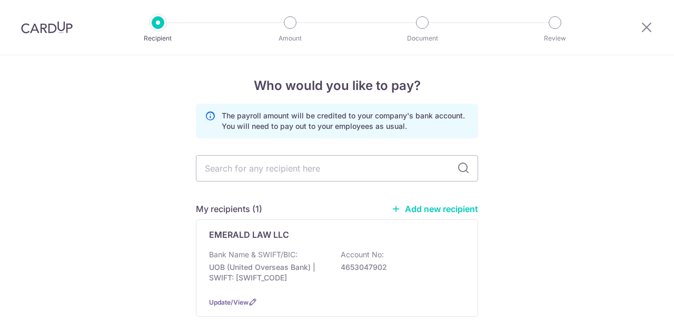 The height and width of the screenshot is (332, 674). I want to click on h4: Who would you like to pay?, so click(337, 86).